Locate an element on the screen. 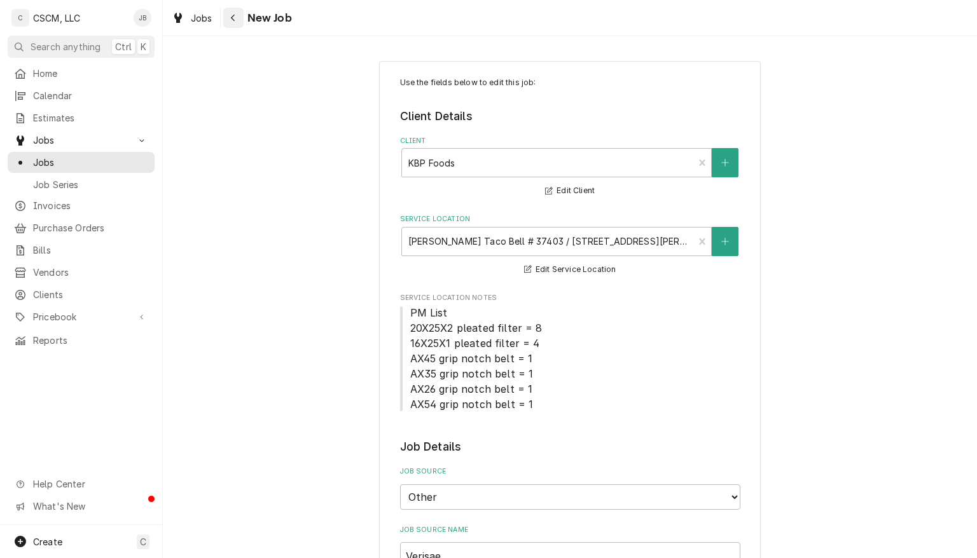  label: Job Source Name is located at coordinates (570, 530).